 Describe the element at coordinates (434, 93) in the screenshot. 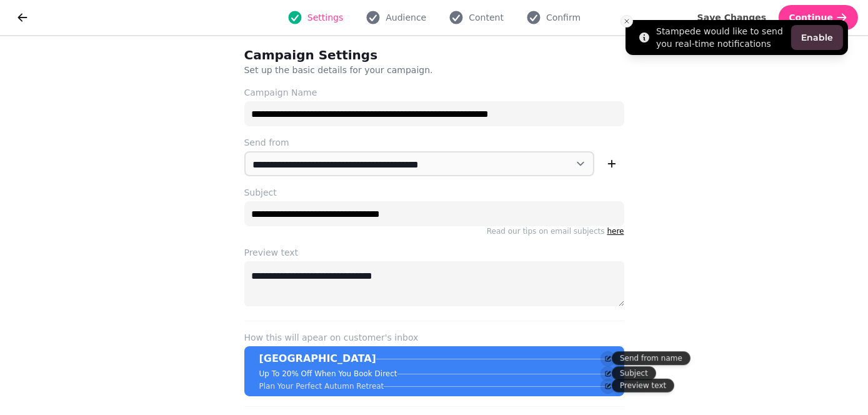

I see `label: Campaign Name` at that location.